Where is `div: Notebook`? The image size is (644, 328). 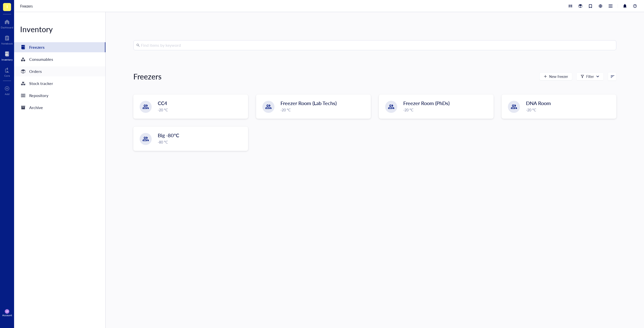
div: Notebook is located at coordinates (7, 44).